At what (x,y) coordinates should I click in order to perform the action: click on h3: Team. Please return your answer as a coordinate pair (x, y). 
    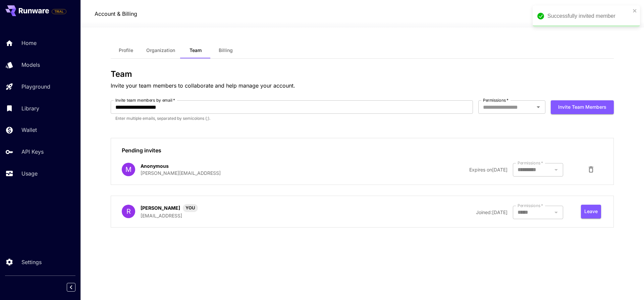
    Looking at the image, I should click on (363, 75).